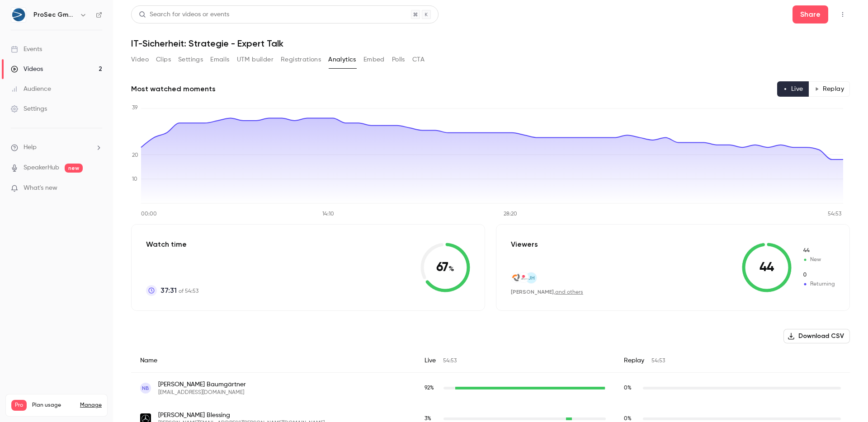 The width and height of the screenshot is (868, 422). I want to click on h6: ProSec GmbH, so click(55, 15).